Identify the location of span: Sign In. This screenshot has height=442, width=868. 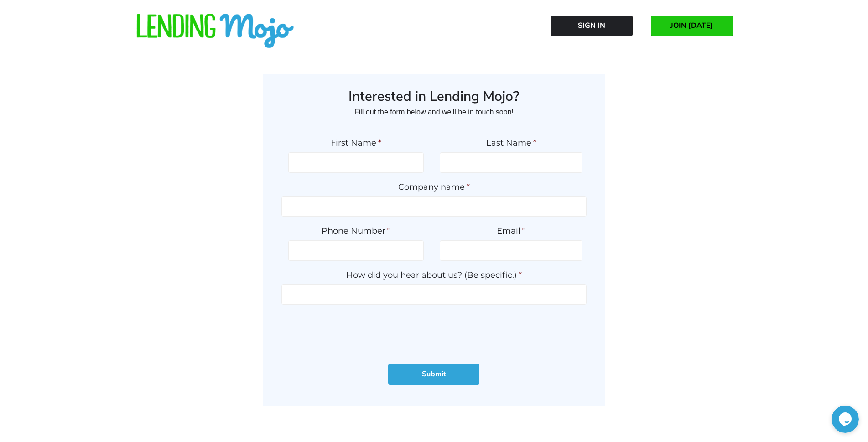
(591, 26).